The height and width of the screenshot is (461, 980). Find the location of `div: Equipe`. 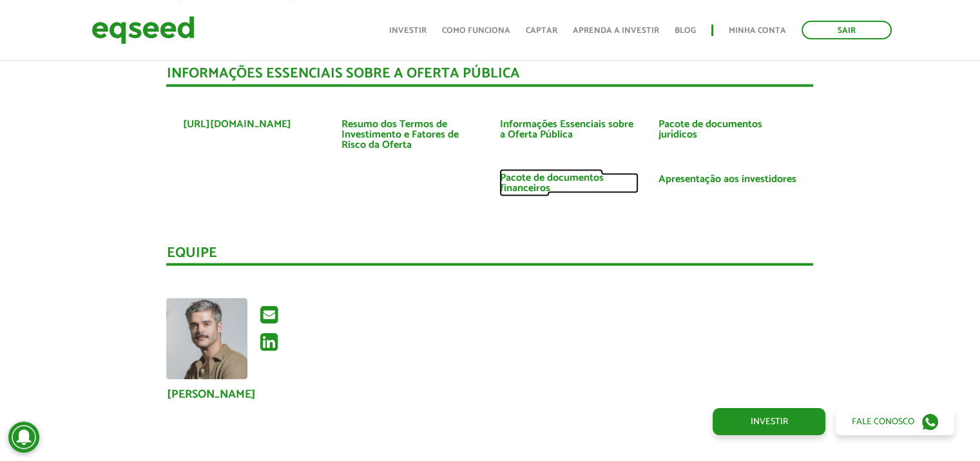

div: Equipe is located at coordinates (490, 255).